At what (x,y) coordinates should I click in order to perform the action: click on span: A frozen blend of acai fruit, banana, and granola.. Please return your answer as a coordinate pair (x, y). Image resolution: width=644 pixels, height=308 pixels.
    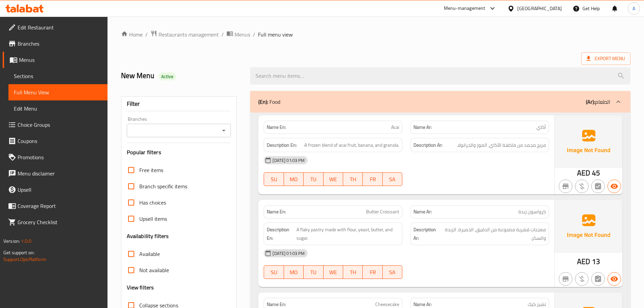
    Looking at the image, I should click on (352, 145).